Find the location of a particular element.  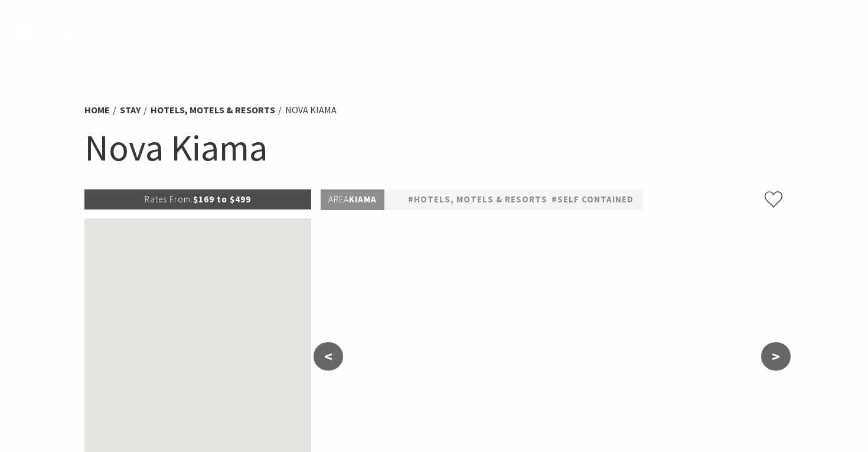

p: Kiama is located at coordinates (353, 199).